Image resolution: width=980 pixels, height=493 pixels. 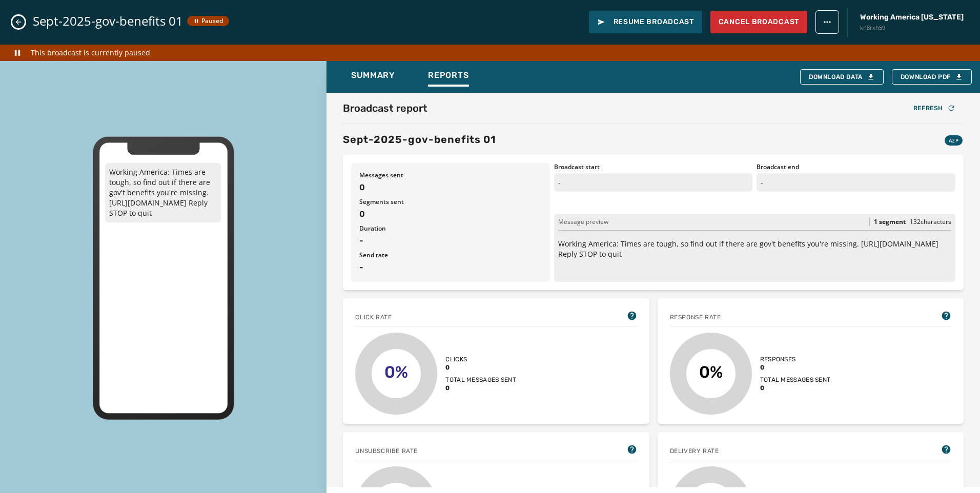 What do you see at coordinates (695, 317) in the screenshot?
I see `span: Response rate` at bounding box center [695, 317].